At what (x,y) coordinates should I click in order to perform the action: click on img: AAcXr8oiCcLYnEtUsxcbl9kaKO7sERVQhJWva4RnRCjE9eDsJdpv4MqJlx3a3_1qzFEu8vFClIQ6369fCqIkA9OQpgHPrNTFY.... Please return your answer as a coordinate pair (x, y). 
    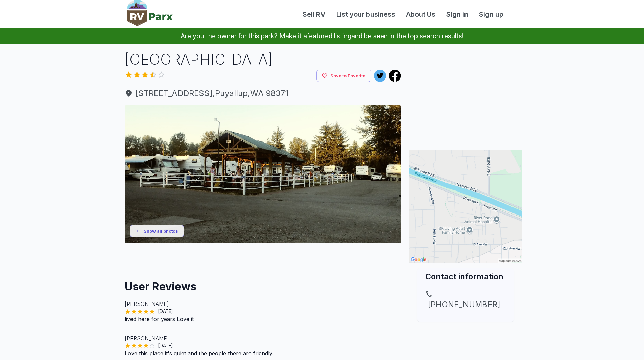
    Looking at the image, I should click on (263, 174).